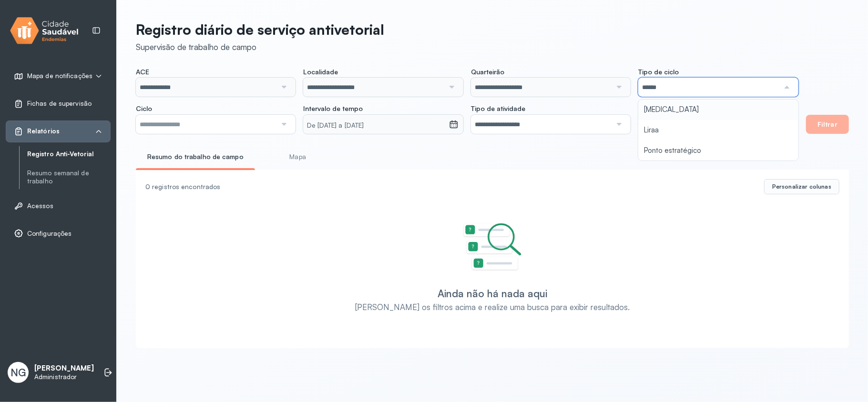 The image size is (868, 402). I want to click on span: ACE, so click(143, 72).